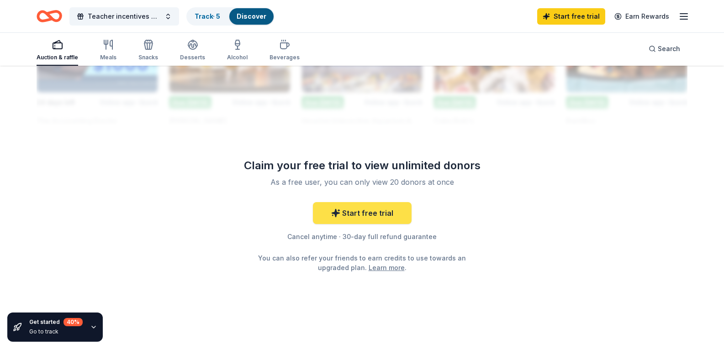 This screenshot has height=349, width=724. I want to click on a: Track· 5, so click(207, 16).